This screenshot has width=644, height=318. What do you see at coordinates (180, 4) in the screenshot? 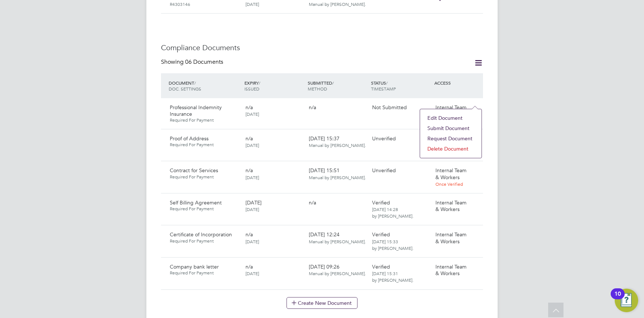
I see `span: R4303146` at bounding box center [180, 4].